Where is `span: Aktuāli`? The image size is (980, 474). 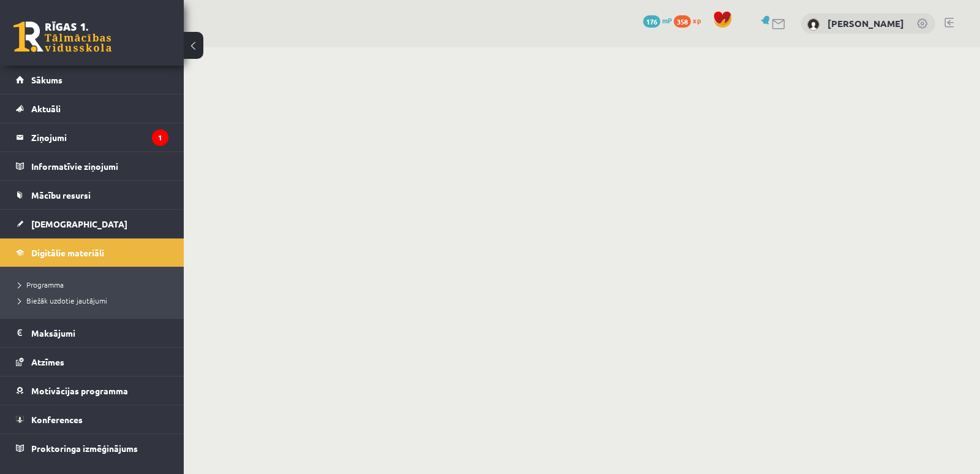
span: Aktuāli is located at coordinates (46, 109).